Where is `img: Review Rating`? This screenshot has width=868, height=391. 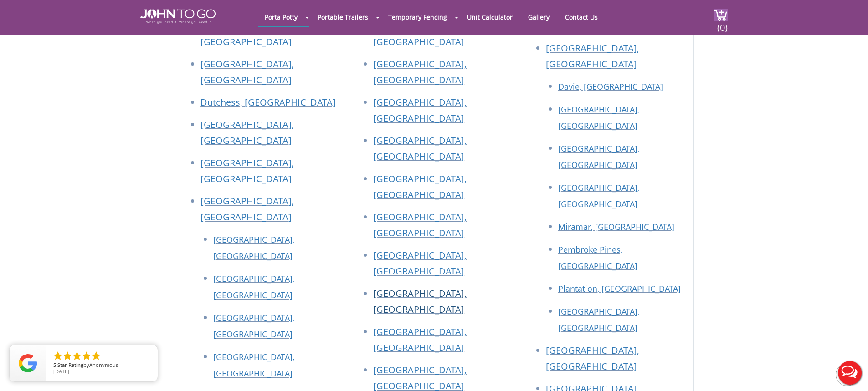 img: Review Rating is located at coordinates (28, 364).